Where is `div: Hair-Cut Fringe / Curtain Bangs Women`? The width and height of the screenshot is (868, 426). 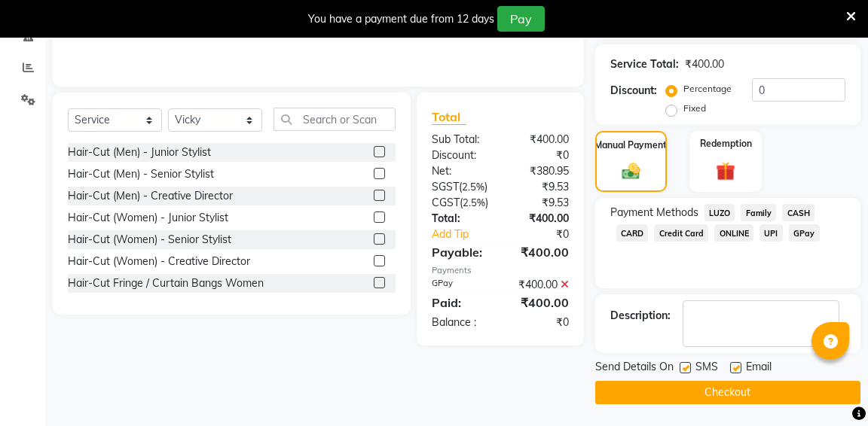 div: Hair-Cut Fringe / Curtain Bangs Women is located at coordinates (166, 283).